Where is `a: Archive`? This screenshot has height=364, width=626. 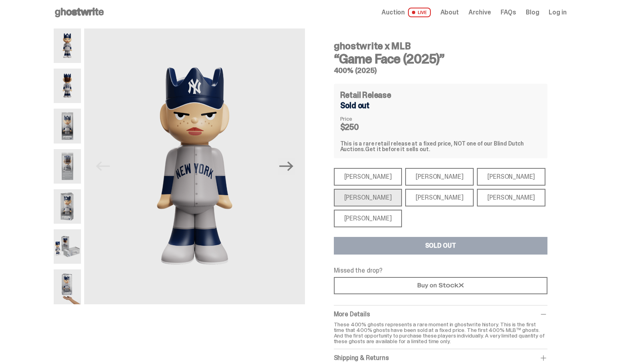 a: Archive is located at coordinates (480, 12).